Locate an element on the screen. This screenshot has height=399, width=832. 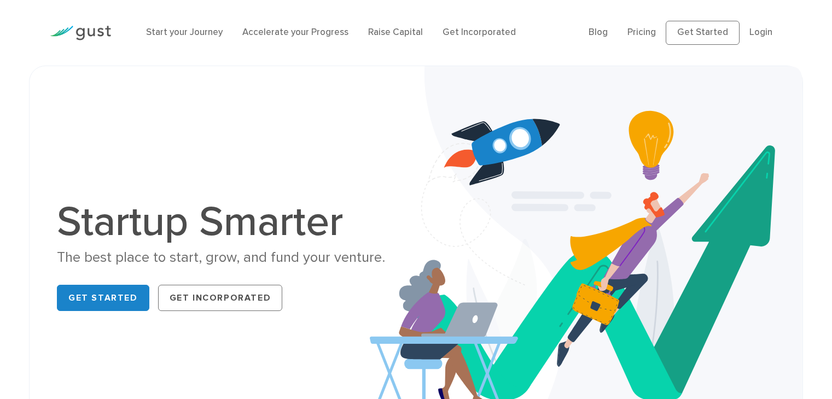
img: Gust Logo is located at coordinates (80, 33).